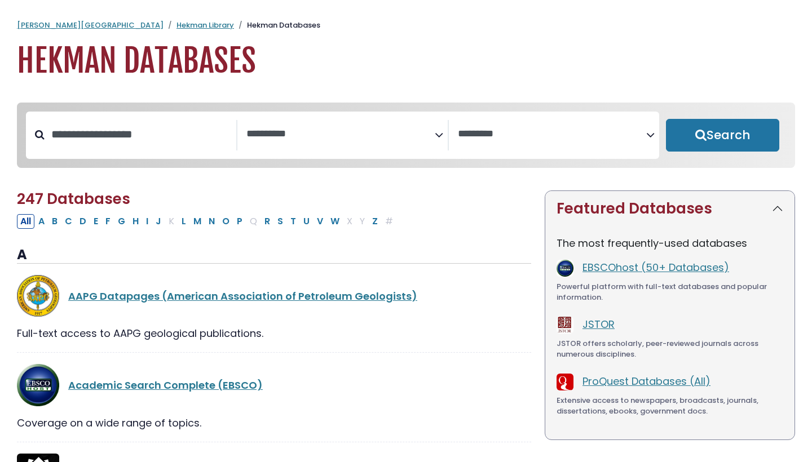  Describe the element at coordinates (320, 222) in the screenshot. I see `button: Filter Results V` at that location.